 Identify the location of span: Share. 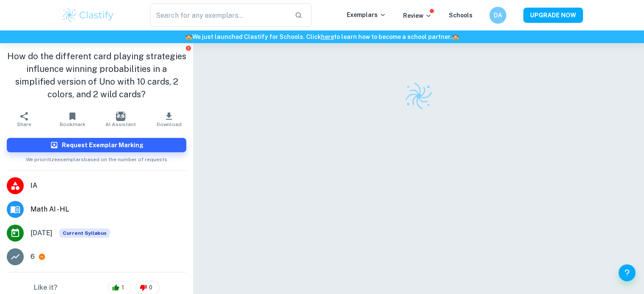
(24, 124).